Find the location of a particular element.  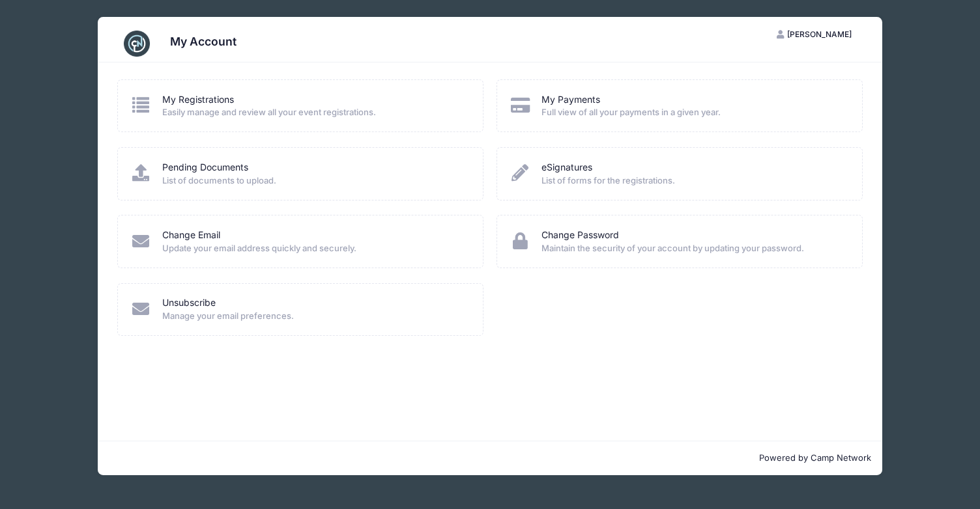

span: Maintain the security of your account by updating your password. is located at coordinates (693, 249).